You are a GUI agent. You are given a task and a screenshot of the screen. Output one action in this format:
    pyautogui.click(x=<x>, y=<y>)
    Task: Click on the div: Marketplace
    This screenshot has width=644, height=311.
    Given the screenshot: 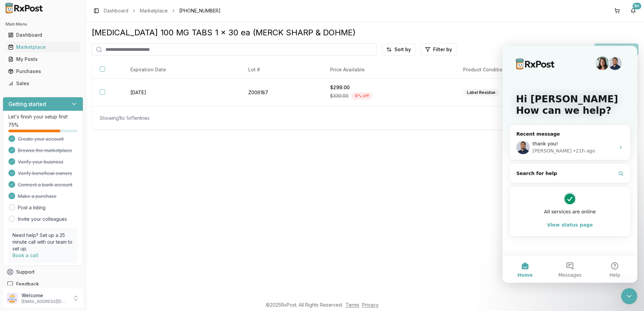 What is the action you would take?
    pyautogui.click(x=43, y=47)
    